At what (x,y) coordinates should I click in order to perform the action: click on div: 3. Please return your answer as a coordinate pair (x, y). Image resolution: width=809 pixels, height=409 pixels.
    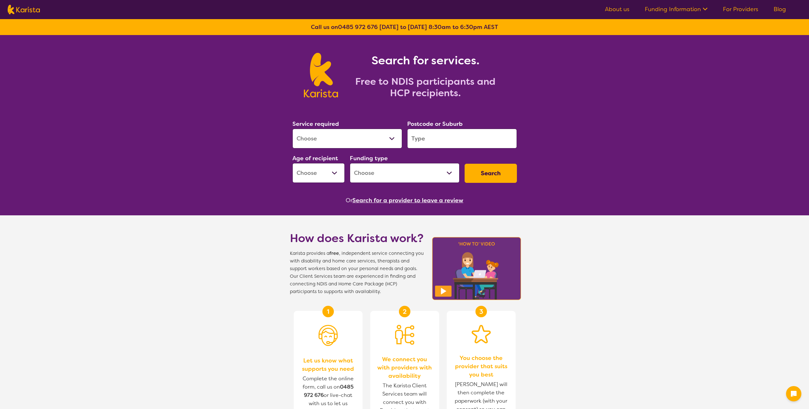
    Looking at the image, I should click on (481, 312).